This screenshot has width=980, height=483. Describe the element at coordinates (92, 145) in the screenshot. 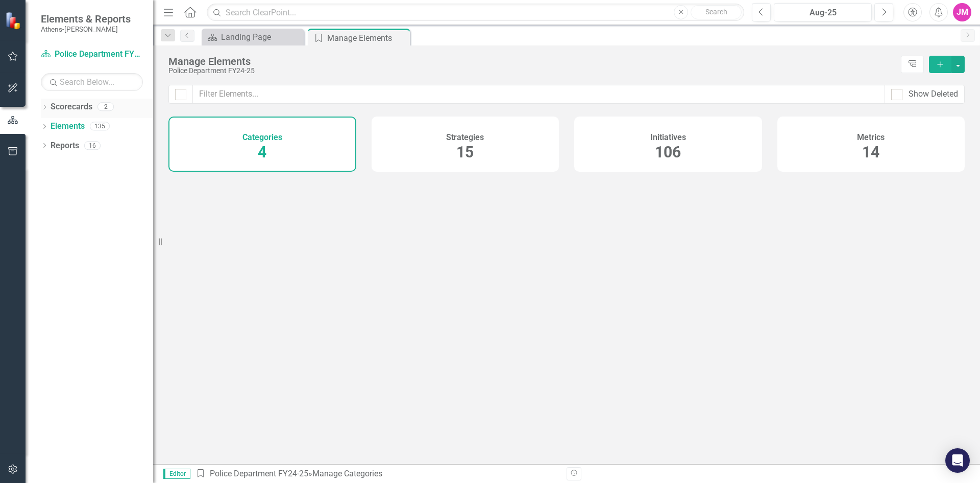

I see `div: 16` at that location.